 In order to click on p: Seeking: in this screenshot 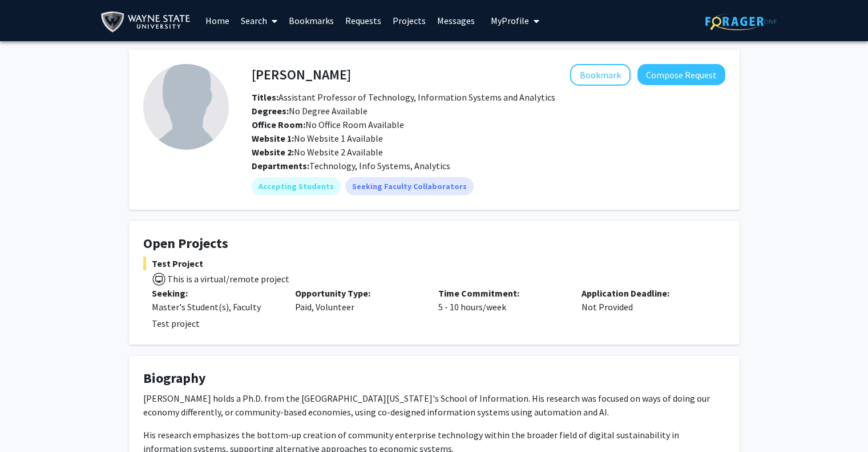, I will do `click(214, 293)`.